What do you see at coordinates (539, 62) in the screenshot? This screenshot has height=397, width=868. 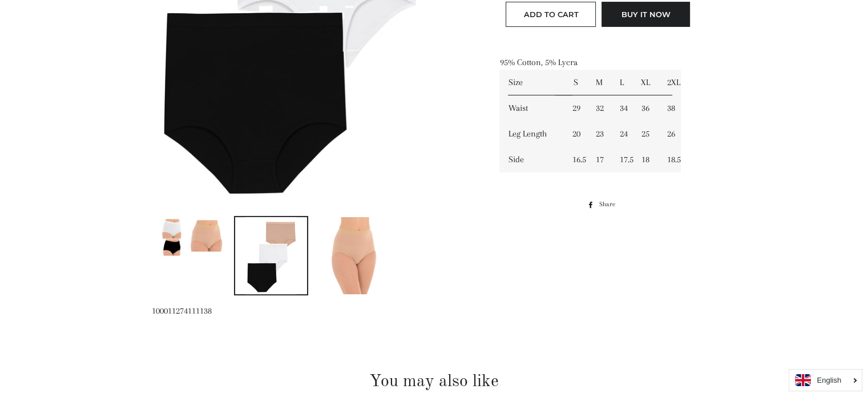 I see `span: 95% Cotton, 5% Lycra` at bounding box center [539, 62].